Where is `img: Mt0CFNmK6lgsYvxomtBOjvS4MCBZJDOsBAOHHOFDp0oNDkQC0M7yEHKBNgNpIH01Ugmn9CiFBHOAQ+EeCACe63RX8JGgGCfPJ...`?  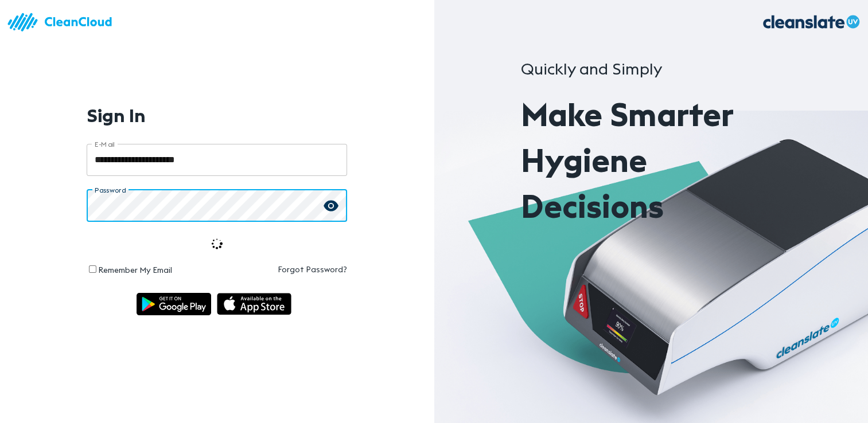 img: Mt0CFNmK6lgsYvxomtBOjvS4MCBZJDOsBAOHHOFDp0oNDkQC0M7yEHKBNgNpIH01Ugmn9CiFBHOAQ+EeCACe63RX8JGgGCfPJ... is located at coordinates (217, 244).